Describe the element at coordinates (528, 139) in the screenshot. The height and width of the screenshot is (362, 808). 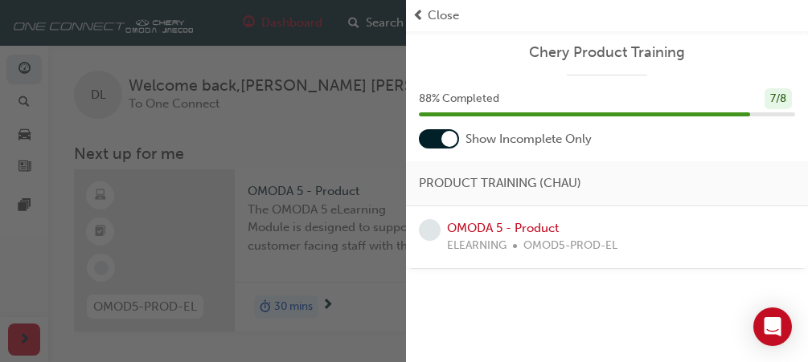
I see `span: Show Incomplete Only` at that location.